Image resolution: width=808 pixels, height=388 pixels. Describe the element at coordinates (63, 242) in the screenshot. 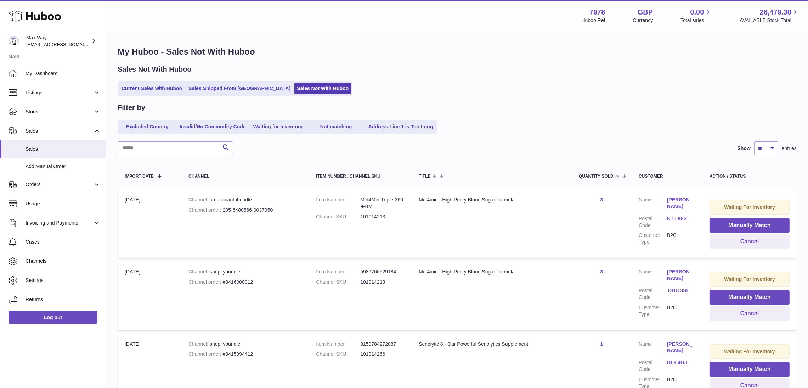

I see `span: Cases` at that location.